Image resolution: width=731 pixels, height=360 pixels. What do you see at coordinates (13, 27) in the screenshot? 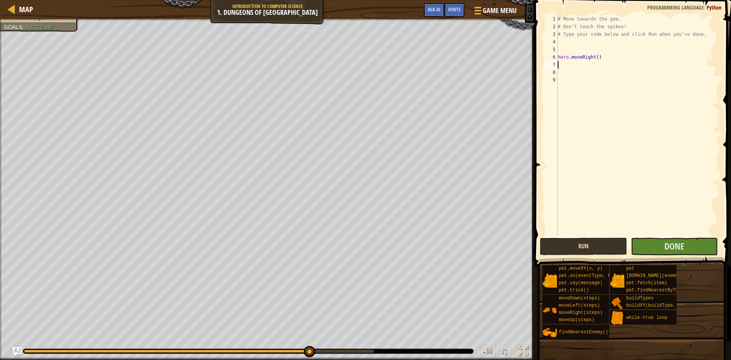
I see `span: Goals` at bounding box center [13, 27].